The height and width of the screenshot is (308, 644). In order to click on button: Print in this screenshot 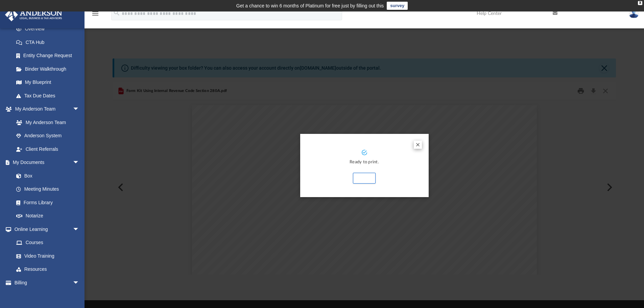, I will do `click(364, 178)`.